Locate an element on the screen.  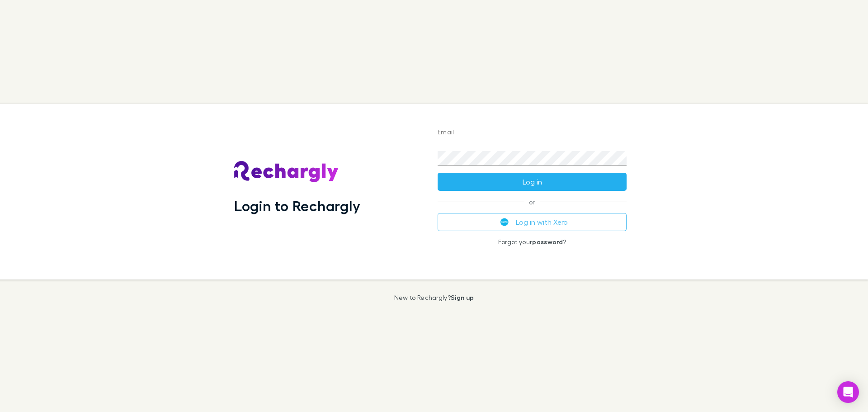
p: Forgot your ? is located at coordinates (532, 242).